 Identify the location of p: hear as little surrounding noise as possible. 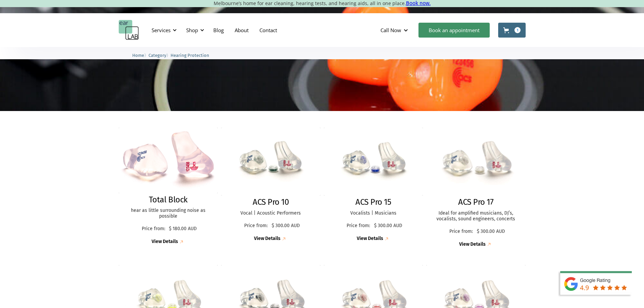
(168, 214).